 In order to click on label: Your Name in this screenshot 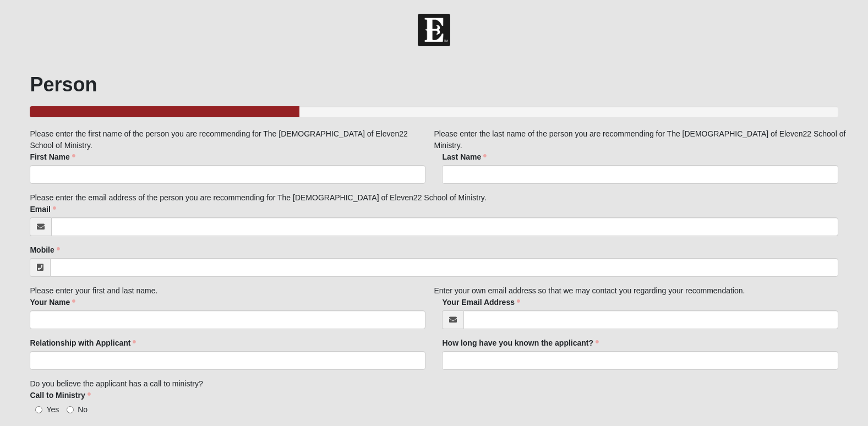, I will do `click(52, 302)`.